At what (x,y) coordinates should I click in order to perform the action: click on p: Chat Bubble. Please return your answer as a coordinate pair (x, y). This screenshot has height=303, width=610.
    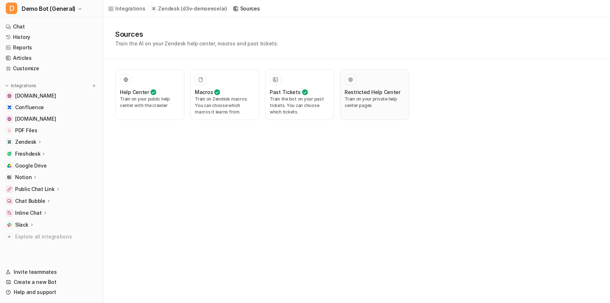
    Looking at the image, I should click on (30, 201).